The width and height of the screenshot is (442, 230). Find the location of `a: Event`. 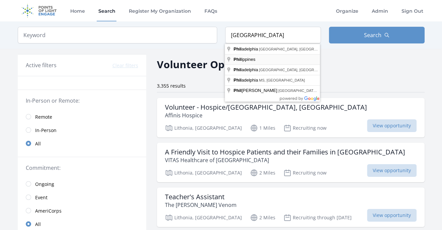

a: Event is located at coordinates (82, 197).